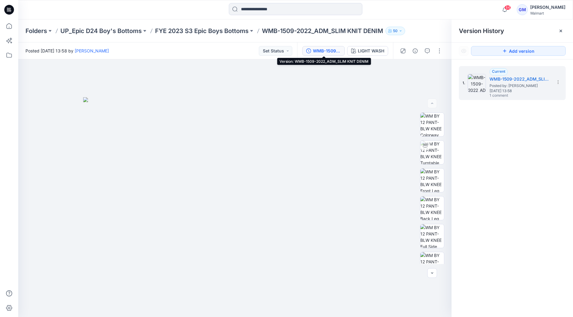 Image resolution: width=573 pixels, height=317 pixels. What do you see at coordinates (520, 79) in the screenshot?
I see `h5: WMB-1509-2022_ADM_SLIM KNIT DENIM` at bounding box center [520, 79].